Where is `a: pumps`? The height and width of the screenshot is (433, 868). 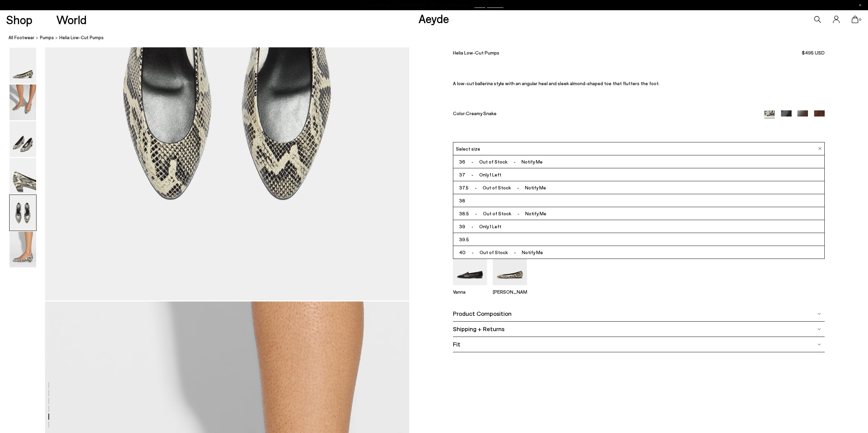 a: pumps is located at coordinates (47, 37).